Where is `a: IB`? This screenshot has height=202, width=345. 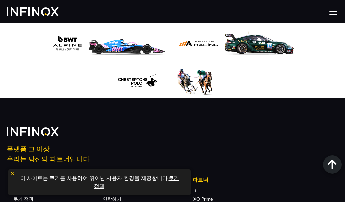
a: IB is located at coordinates (195, 191).